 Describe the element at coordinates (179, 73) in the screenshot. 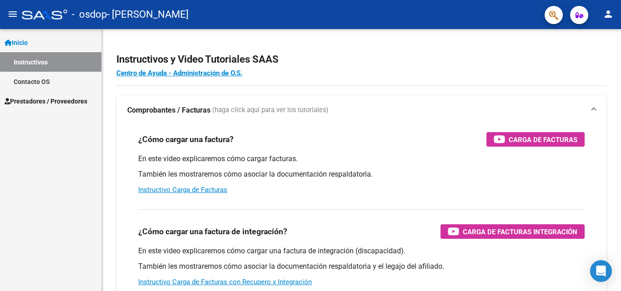

I see `a: Centro de Ayuda - Administración de O.S.` at that location.